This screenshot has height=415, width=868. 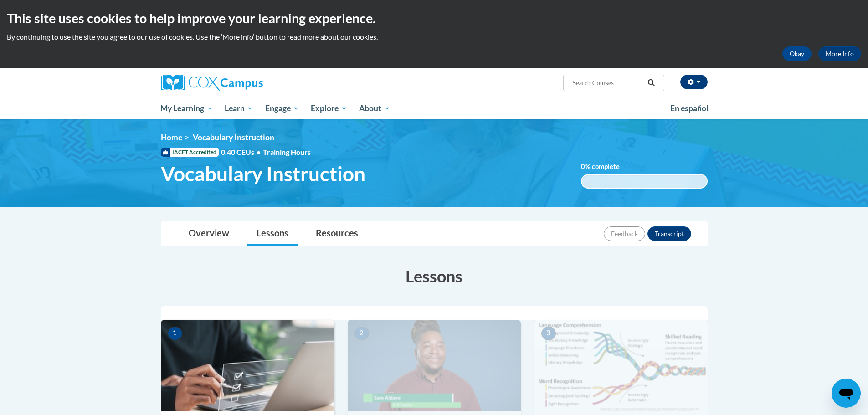 I want to click on span: 3, so click(x=549, y=334).